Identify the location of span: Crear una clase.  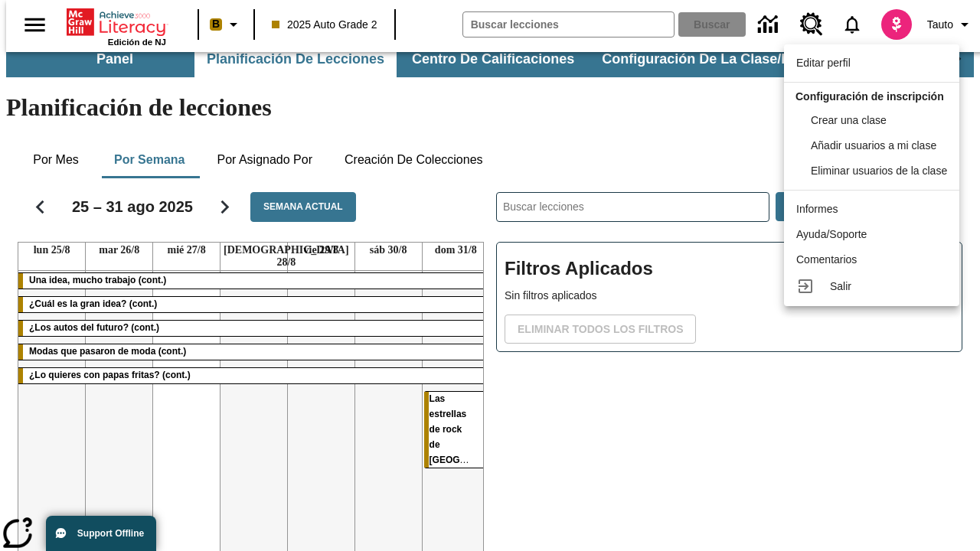
(848, 120).